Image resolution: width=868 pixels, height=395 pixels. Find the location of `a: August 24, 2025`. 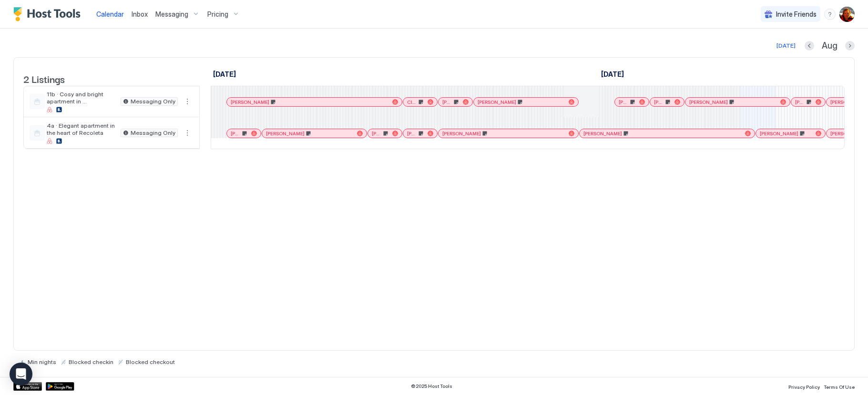

a: August 24, 2025 is located at coordinates (334, 88).